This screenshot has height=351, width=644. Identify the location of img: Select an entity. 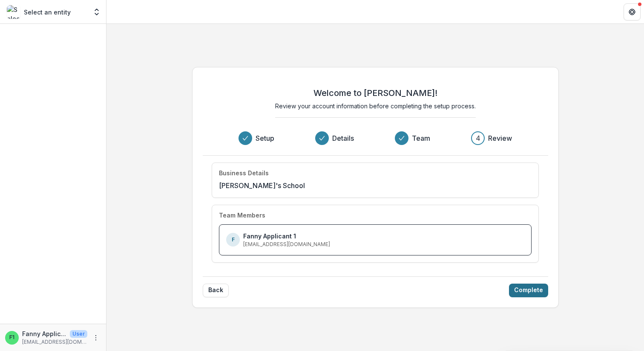
(14, 12).